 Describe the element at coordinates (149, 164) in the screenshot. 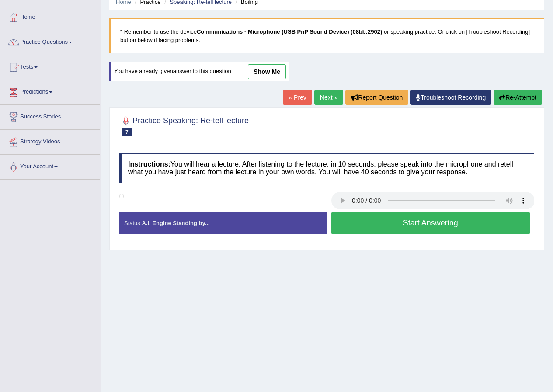

I see `b: Instructions:` at that location.